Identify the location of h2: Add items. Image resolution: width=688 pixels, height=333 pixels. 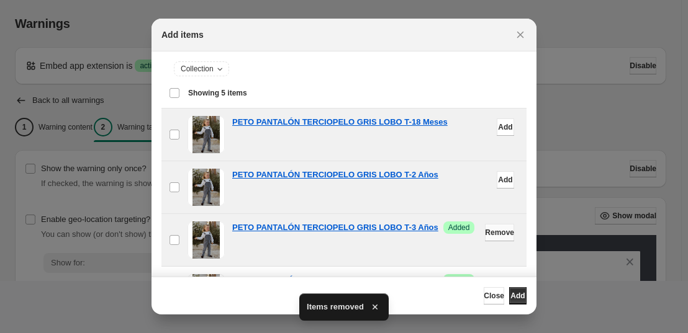
(183, 35).